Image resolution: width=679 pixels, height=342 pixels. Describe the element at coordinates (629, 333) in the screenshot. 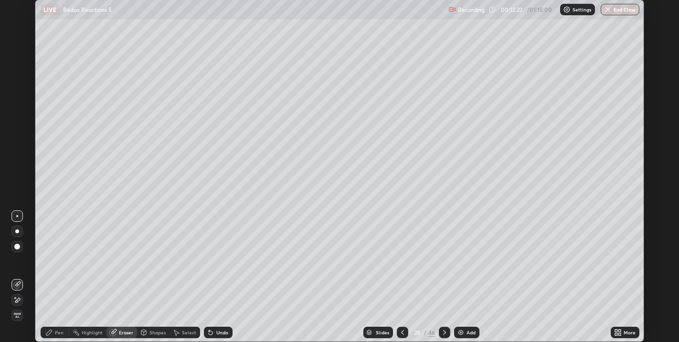

I see `div: More` at that location.